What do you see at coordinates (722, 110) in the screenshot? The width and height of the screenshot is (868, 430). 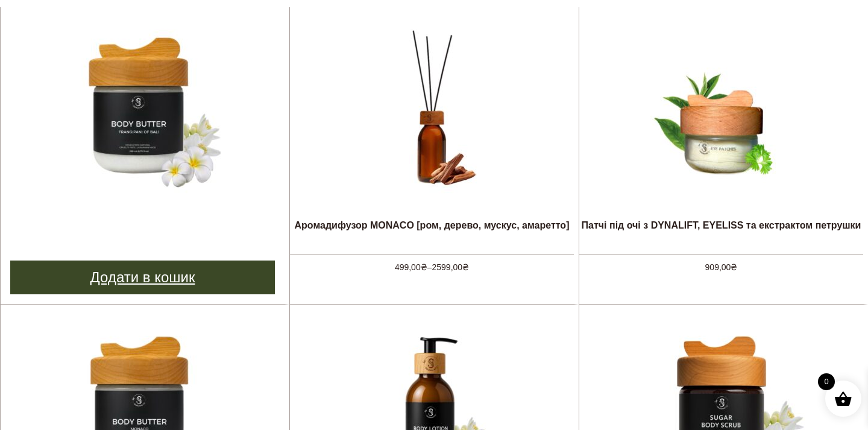 I see `img: Патчі під очі з DYNALIFT, EYELISS та екстрактом петрушки` at bounding box center [722, 110].